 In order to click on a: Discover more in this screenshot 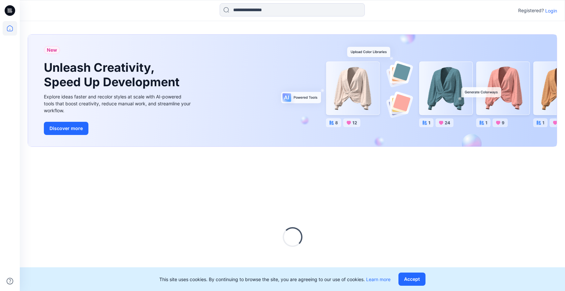, I will do `click(118, 129)`.